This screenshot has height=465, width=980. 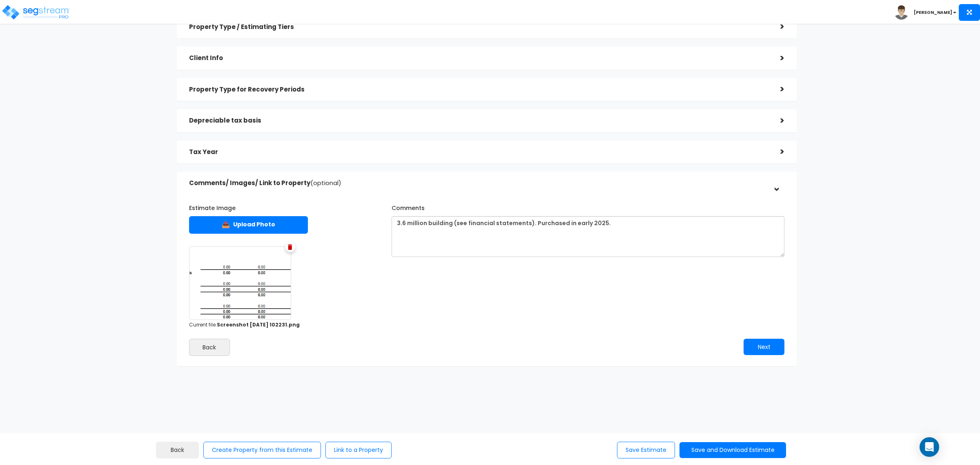 What do you see at coordinates (240, 283) in the screenshot?
I see `img: Estimate Image` at bounding box center [240, 283].